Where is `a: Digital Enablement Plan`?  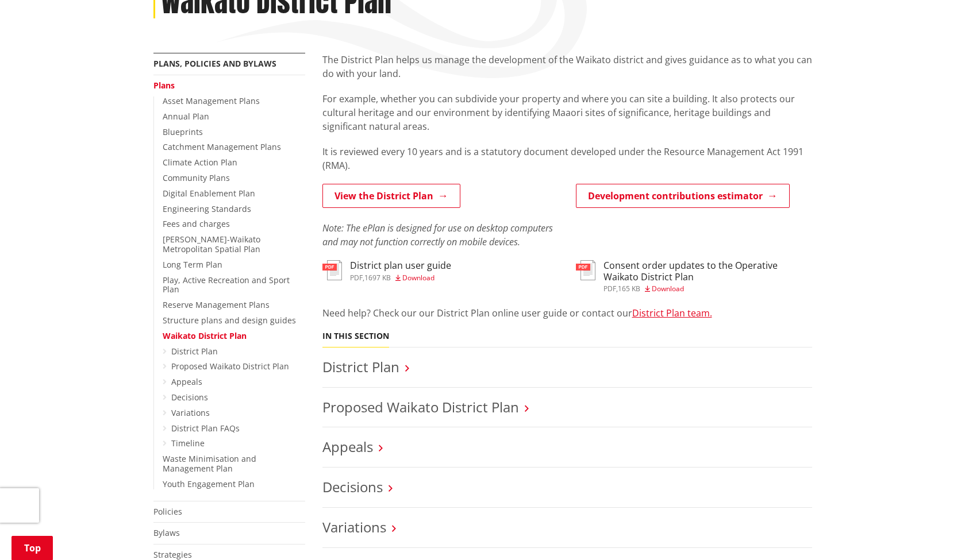
a: Digital Enablement Plan is located at coordinates (209, 193).